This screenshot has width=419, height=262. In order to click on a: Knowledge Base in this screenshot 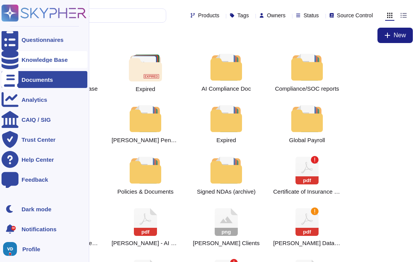, I will do `click(44, 60)`.